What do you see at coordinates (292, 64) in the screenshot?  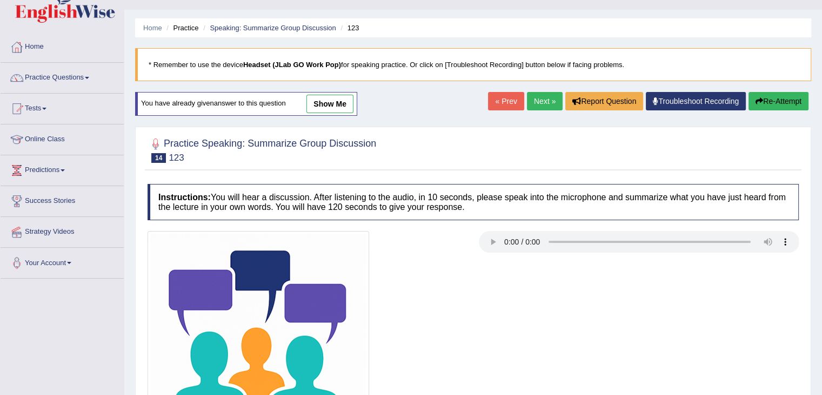 I see `b: Headset (JLab GO Work Pop)` at bounding box center [292, 64].